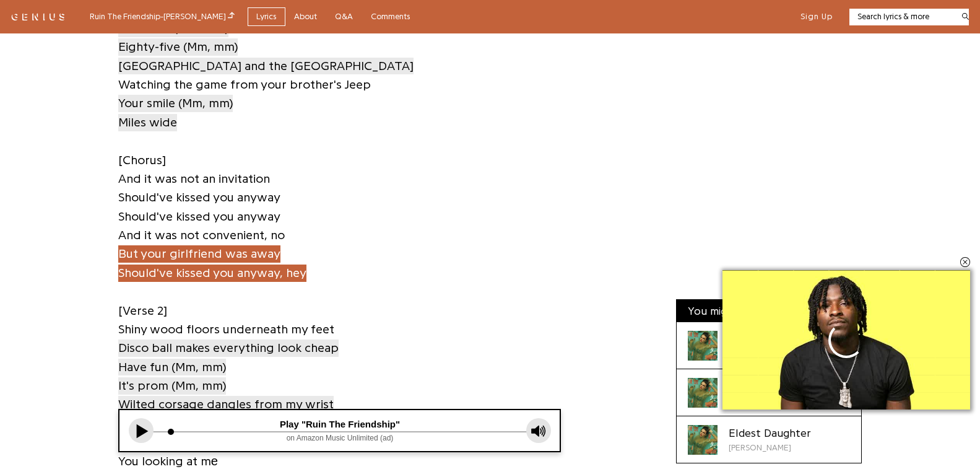 This screenshot has width=980, height=469. I want to click on a: Your smile (Mm, mm)Miles wide, so click(175, 113).